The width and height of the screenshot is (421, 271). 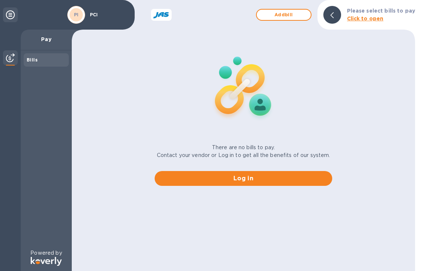 What do you see at coordinates (76, 14) in the screenshot?
I see `b: PI` at bounding box center [76, 14].